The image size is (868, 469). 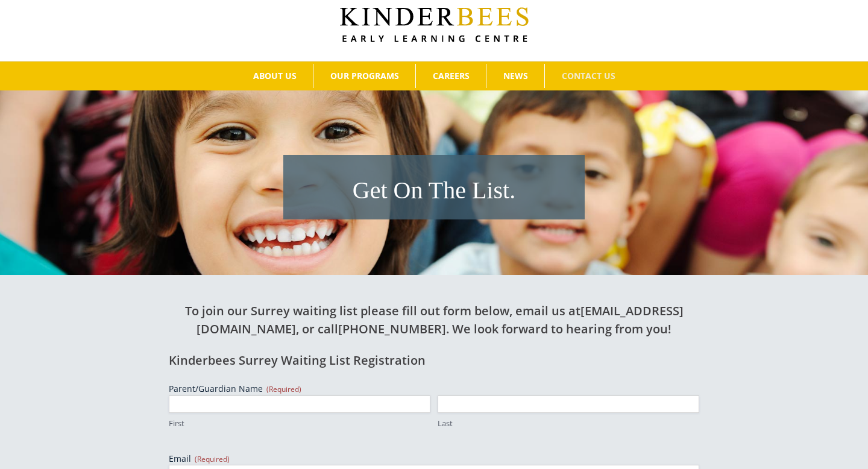 I want to click on a: ABOUT US, so click(x=274, y=76).